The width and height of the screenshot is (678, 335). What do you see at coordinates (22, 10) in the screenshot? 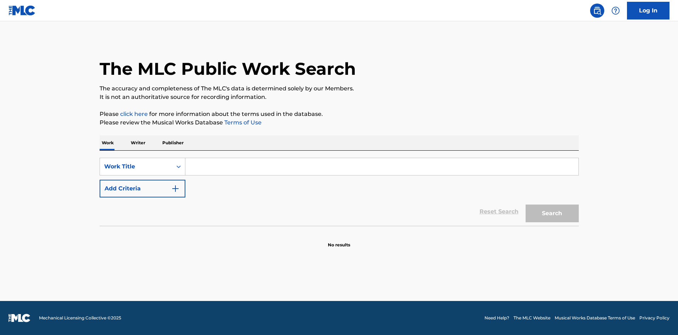
I see `img: MLC Logo` at bounding box center [22, 10].